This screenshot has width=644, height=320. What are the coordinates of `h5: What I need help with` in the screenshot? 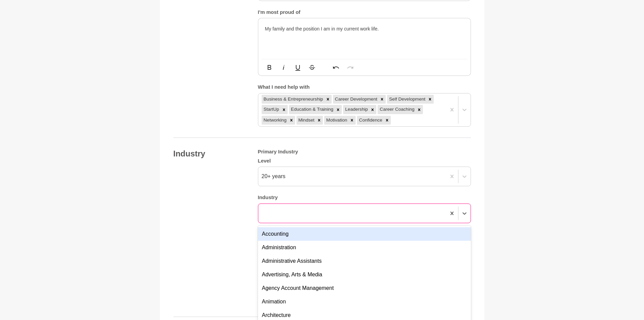 It's located at (365, 87).